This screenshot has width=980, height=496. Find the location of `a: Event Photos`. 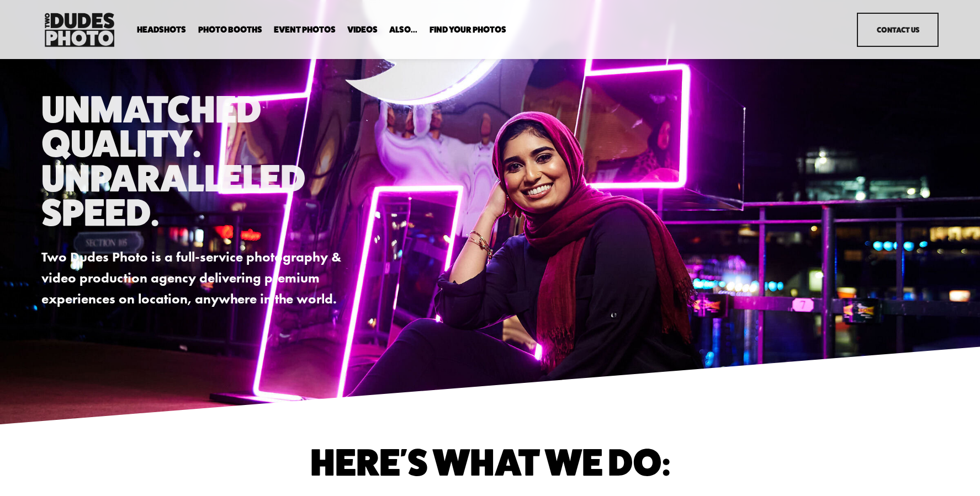

a: Event Photos is located at coordinates (305, 30).